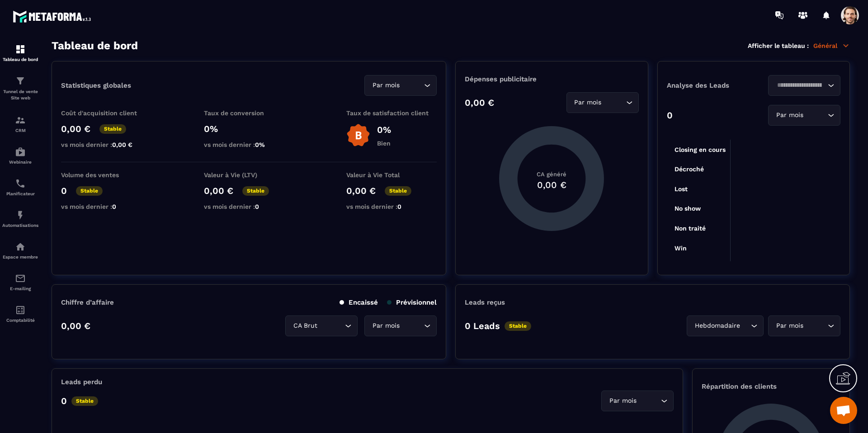 The image size is (868, 433). I want to click on a: formationformationCRM, so click(20, 124).